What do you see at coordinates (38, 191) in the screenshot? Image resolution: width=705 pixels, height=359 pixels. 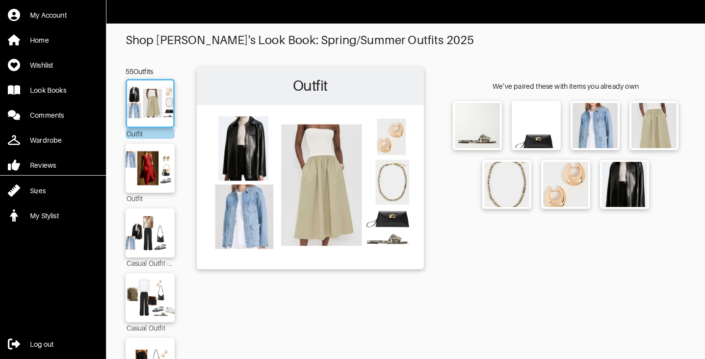 I see `div: Sizes` at bounding box center [38, 191].